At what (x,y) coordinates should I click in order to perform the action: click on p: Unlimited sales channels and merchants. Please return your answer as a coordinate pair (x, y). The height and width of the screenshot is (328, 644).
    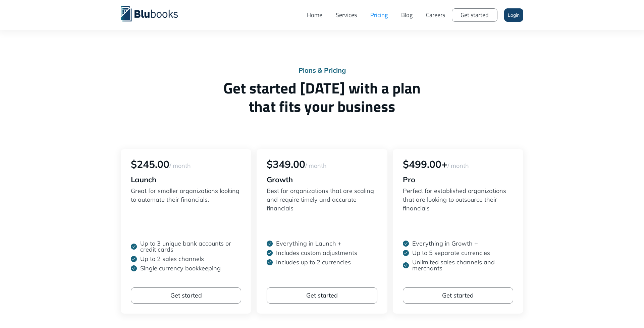
    Looking at the image, I should click on (462, 265).